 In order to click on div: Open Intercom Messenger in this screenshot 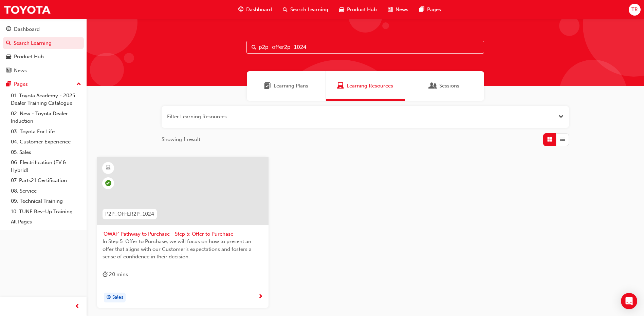, I will do `click(629, 301)`.